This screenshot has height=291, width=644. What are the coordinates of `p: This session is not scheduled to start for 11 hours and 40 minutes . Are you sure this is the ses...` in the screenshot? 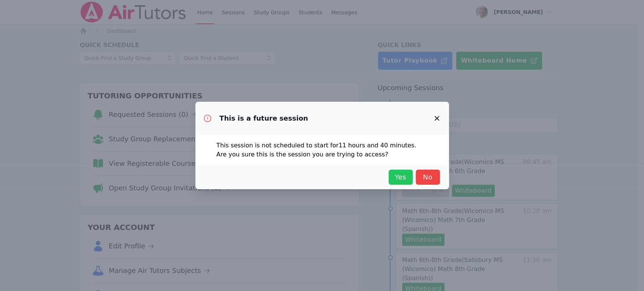 It's located at (322, 150).